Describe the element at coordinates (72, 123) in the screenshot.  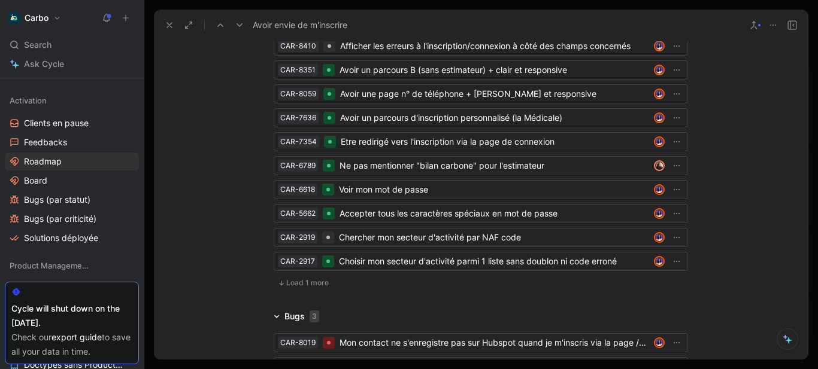
I see `a: Clients en pause` at that location.